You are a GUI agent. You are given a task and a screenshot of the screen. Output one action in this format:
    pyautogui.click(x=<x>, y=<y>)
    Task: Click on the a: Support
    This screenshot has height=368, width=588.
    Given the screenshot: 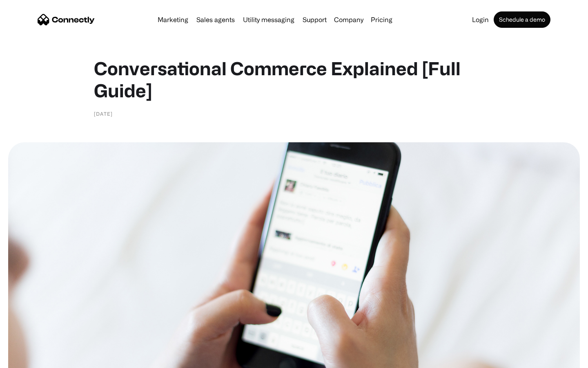 What is the action you would take?
    pyautogui.click(x=315, y=20)
    